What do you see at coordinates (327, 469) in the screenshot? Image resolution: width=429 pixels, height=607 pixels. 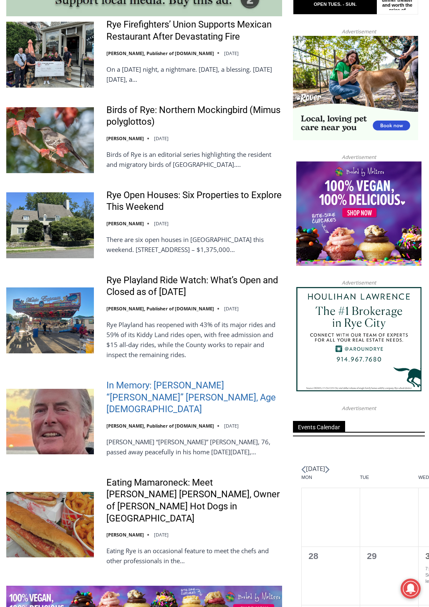 I see `a: Next month` at bounding box center [327, 469].